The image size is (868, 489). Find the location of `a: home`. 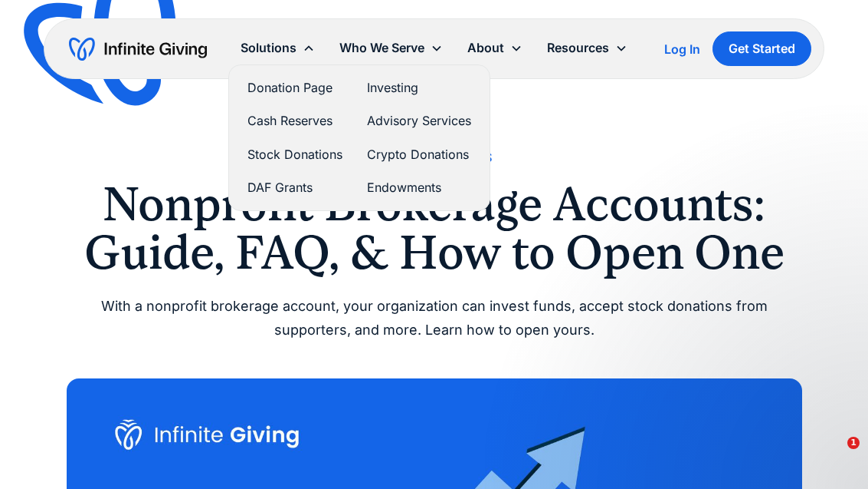

a: home is located at coordinates (138, 49).